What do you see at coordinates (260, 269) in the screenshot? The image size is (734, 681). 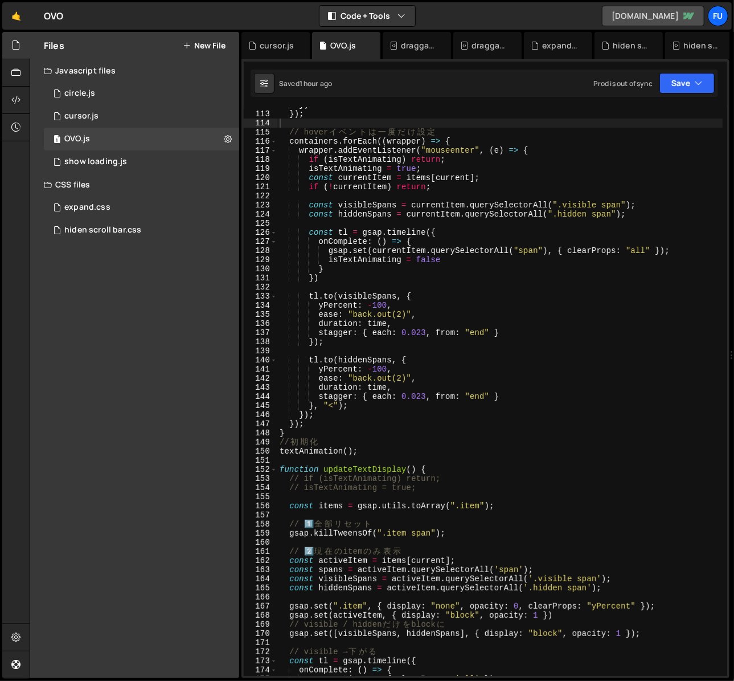 I see `div: 130` at bounding box center [260, 269].